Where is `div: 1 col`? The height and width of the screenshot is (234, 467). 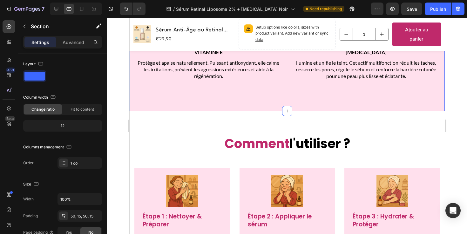 div: 1 col is located at coordinates (85, 164).